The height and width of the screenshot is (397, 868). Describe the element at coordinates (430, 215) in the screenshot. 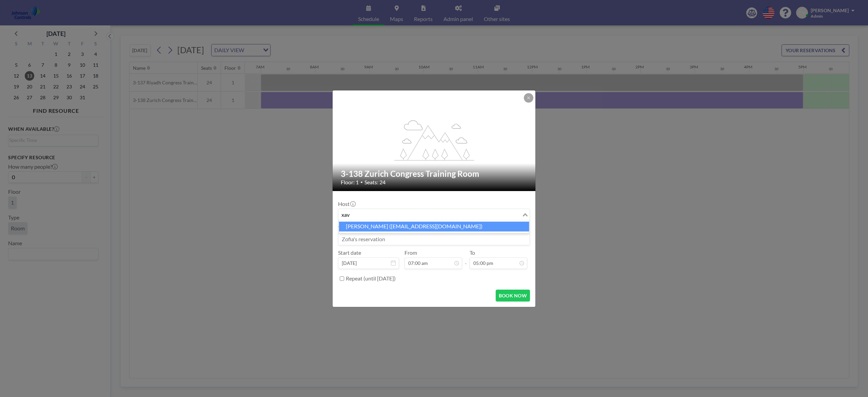

I see `input: Search for option` at that location.